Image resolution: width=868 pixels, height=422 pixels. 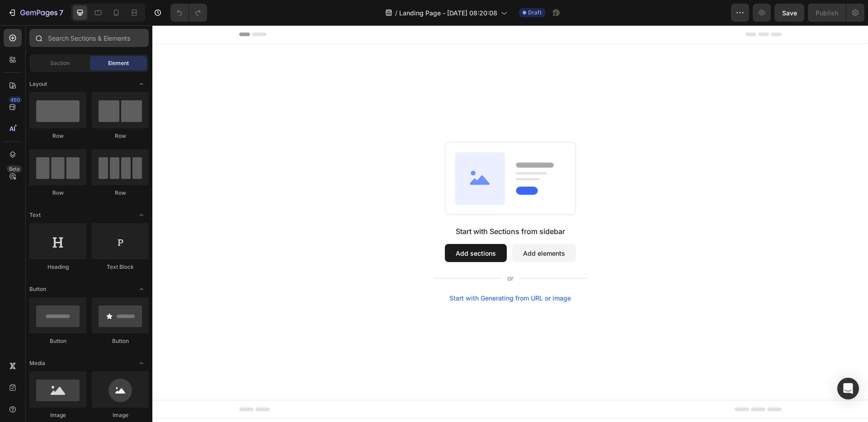 I want to click on span: Draft, so click(x=535, y=13).